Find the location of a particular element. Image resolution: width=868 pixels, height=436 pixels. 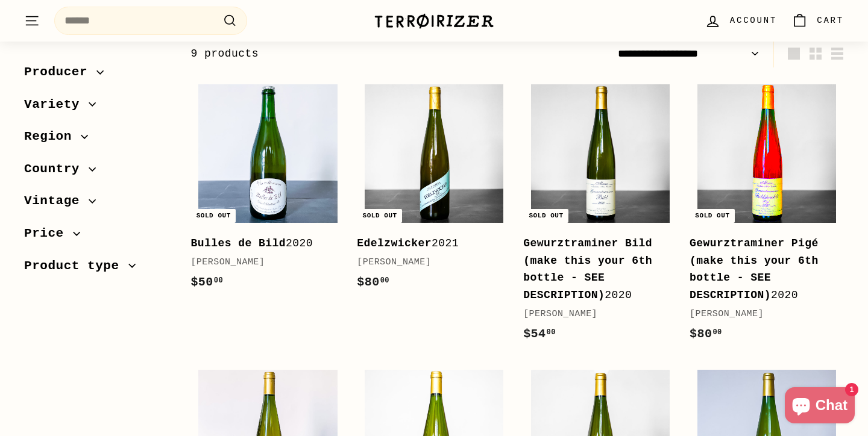

span: $50 is located at coordinates (207, 282).